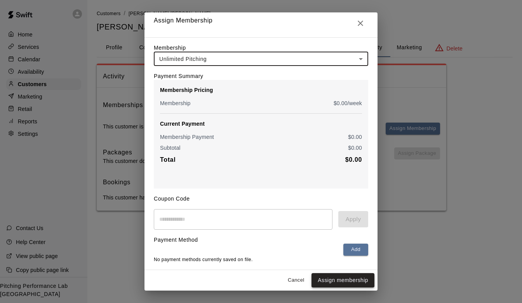 The image size is (522, 303). What do you see at coordinates (178, 76) in the screenshot?
I see `label: Payment Summary` at bounding box center [178, 76].